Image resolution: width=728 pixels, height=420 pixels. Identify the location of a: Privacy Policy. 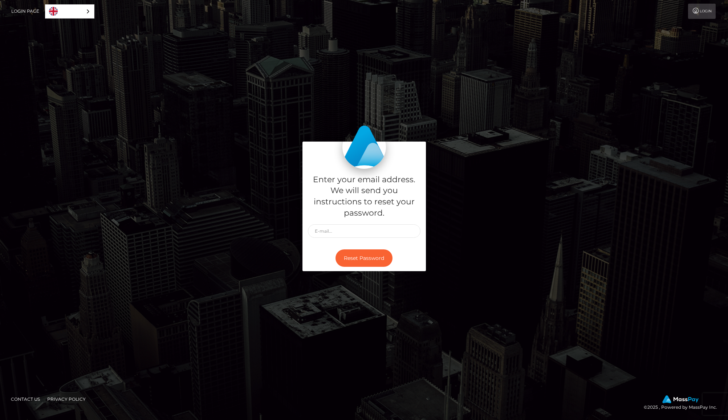
(66, 399).